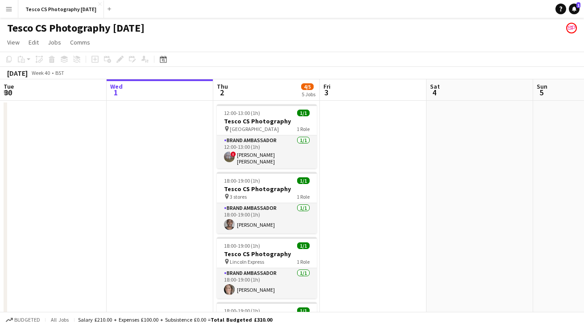 The height and width of the screenshot is (327, 584). I want to click on a: Edit, so click(33, 42).